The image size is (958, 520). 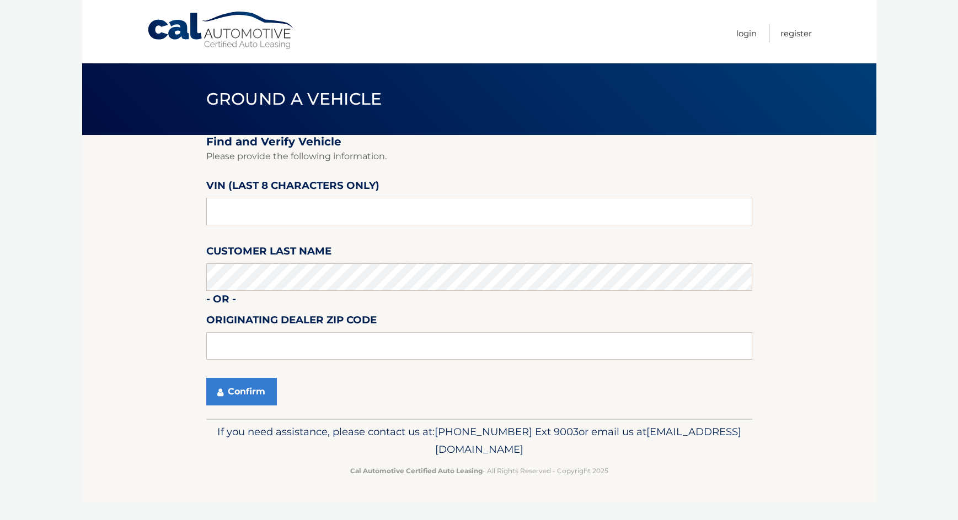 I want to click on p: Please provide the following information., so click(x=479, y=157).